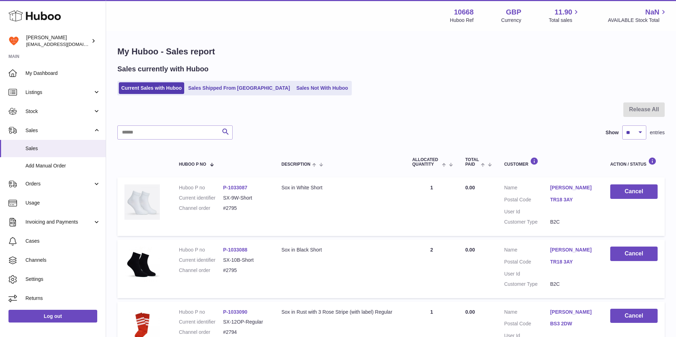  Describe the element at coordinates (563, 12) in the screenshot. I see `span: 11.90` at that location.